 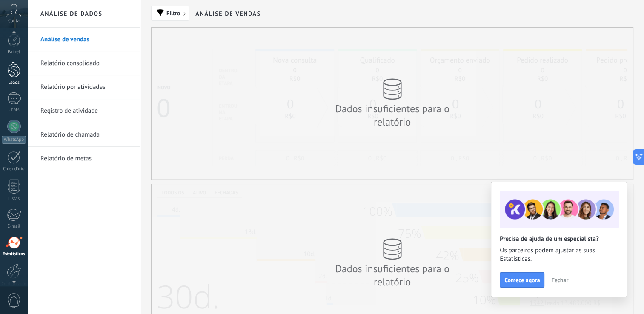 I want to click on li: Relatório por atividades, so click(x=84, y=87).